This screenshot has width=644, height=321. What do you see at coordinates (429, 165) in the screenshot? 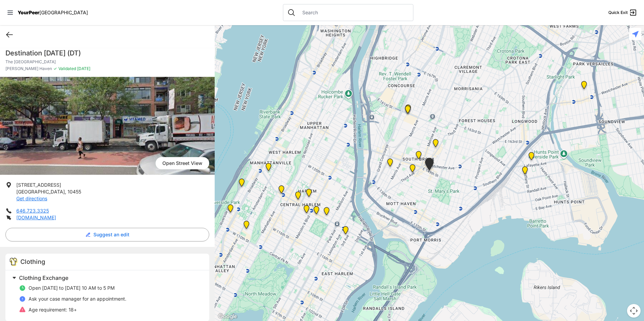
I see `div: The Bronx Pride Center` at bounding box center [429, 165].